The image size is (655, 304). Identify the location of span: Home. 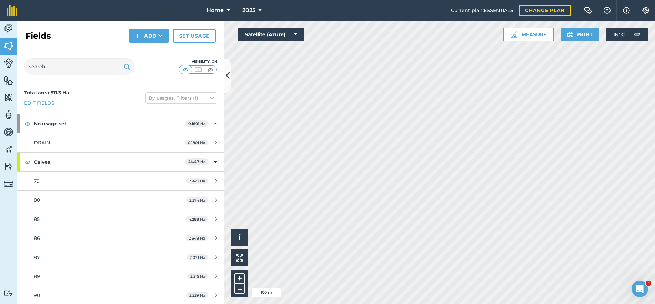
(215, 10).